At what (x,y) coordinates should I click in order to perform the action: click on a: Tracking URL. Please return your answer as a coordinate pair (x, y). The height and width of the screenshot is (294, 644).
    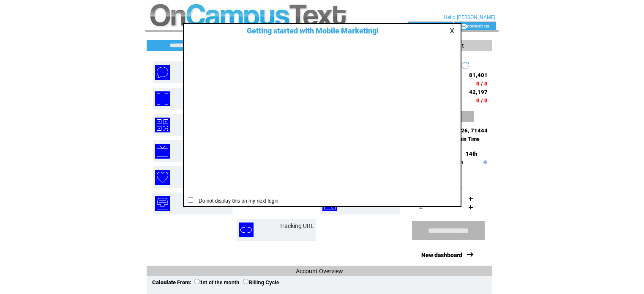
    Looking at the image, I should click on (297, 226).